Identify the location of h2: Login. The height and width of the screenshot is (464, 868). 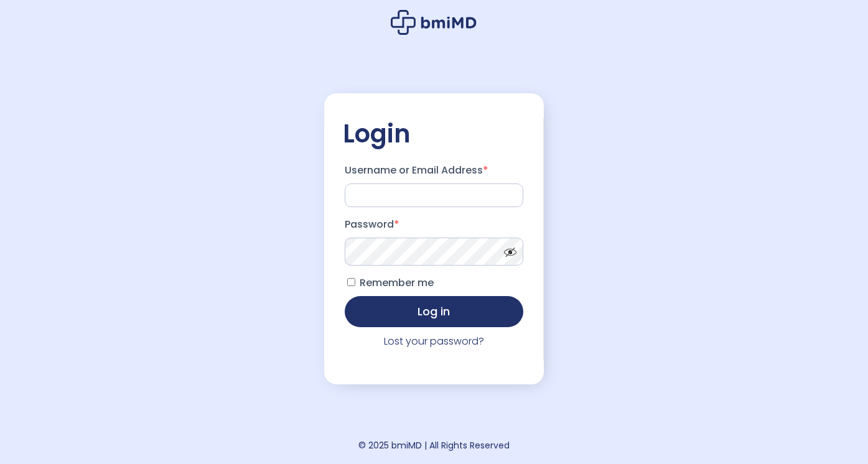
(434, 133).